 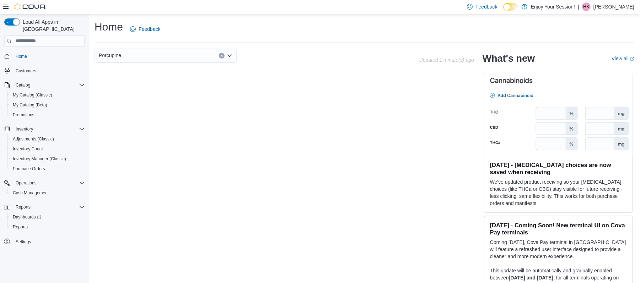 What do you see at coordinates (20, 227) in the screenshot?
I see `a: Reports` at bounding box center [20, 227].